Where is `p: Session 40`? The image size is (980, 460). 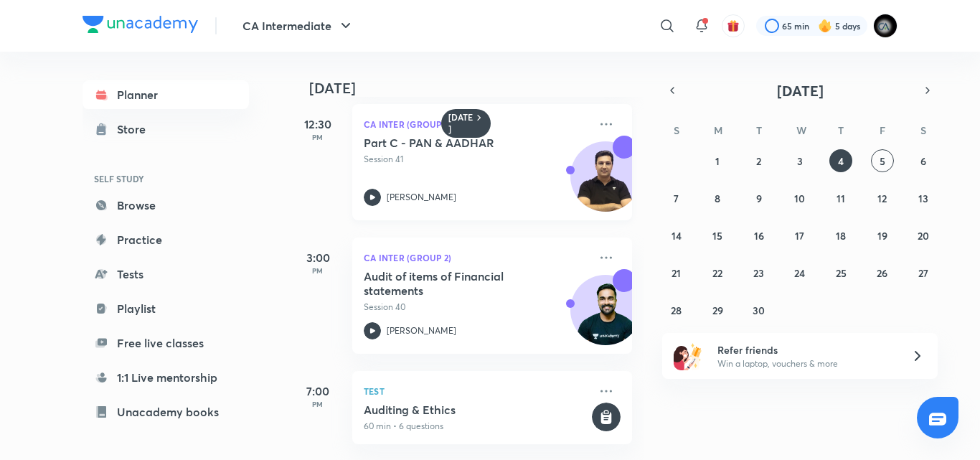 p: Session 40 is located at coordinates (476, 307).